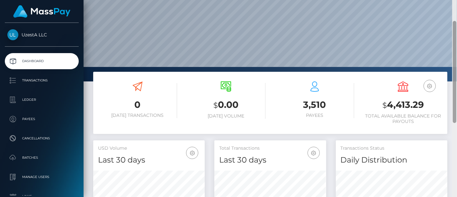 The image size is (457, 197). I want to click on h4: Daily Distribution, so click(391, 160).